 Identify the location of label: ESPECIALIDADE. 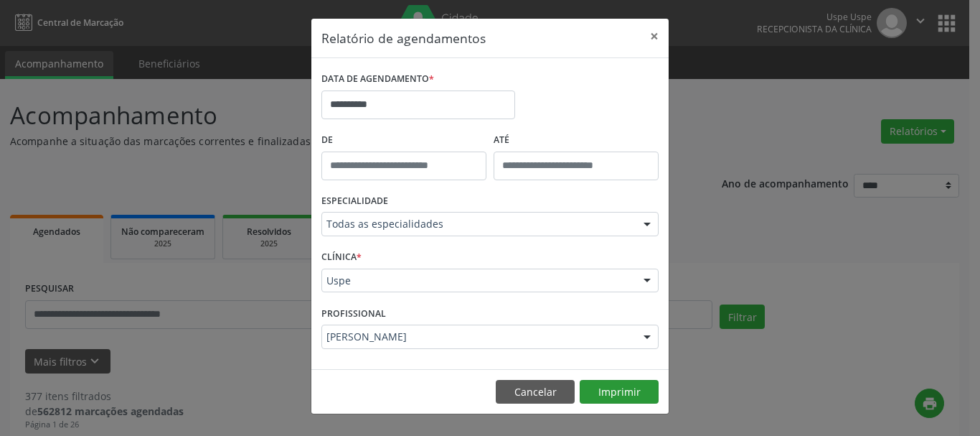
(355, 201).